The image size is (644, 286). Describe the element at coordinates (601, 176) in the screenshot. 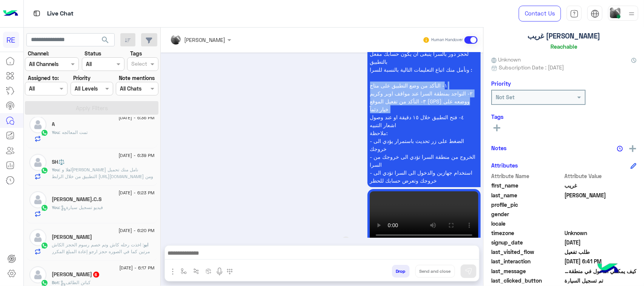

I see `span: Attribute Value` at that location.